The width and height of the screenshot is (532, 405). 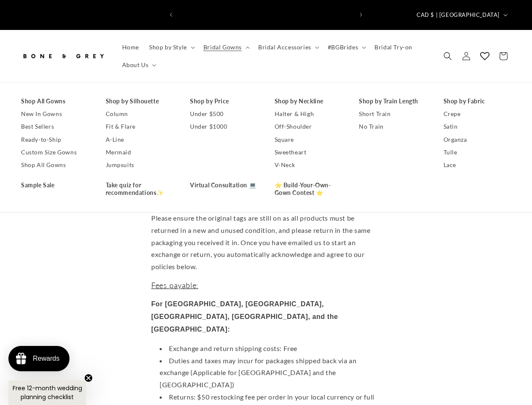 I want to click on span: Bridal Accessories, so click(x=285, y=47).